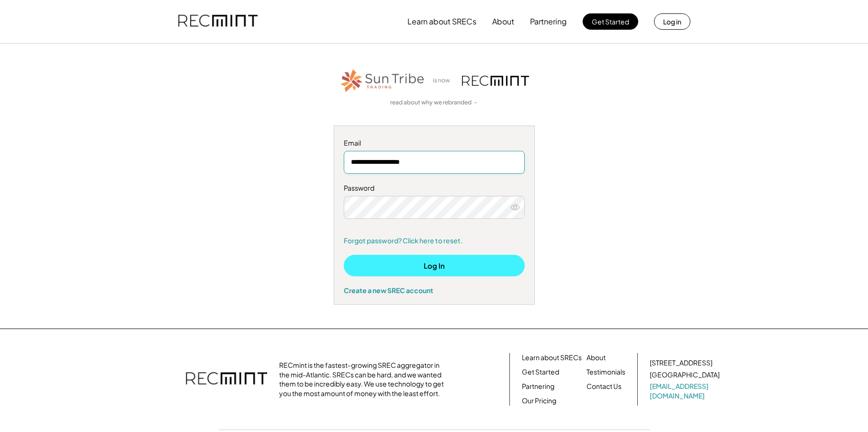  What do you see at coordinates (434, 290) in the screenshot?
I see `div: Create a new SREC account` at bounding box center [434, 290].